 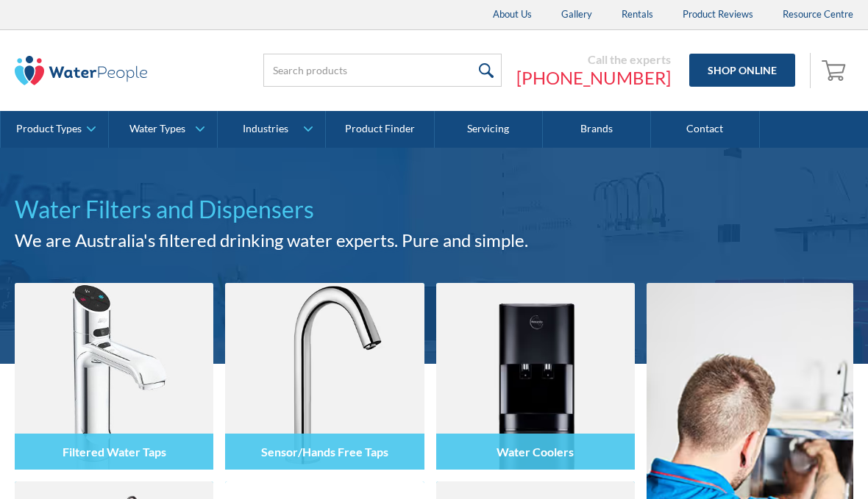 What do you see at coordinates (162, 129) in the screenshot?
I see `a: Water Types` at bounding box center [162, 129].